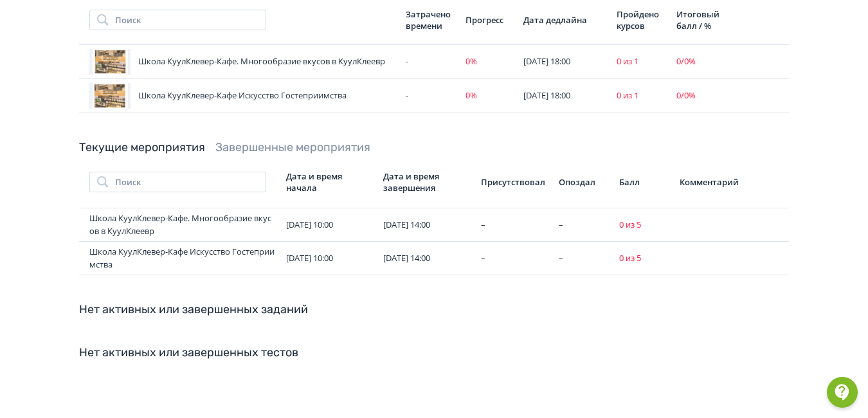  What do you see at coordinates (434, 352) in the screenshot?
I see `div: Нет активных или завершенных тестов` at bounding box center [434, 352].